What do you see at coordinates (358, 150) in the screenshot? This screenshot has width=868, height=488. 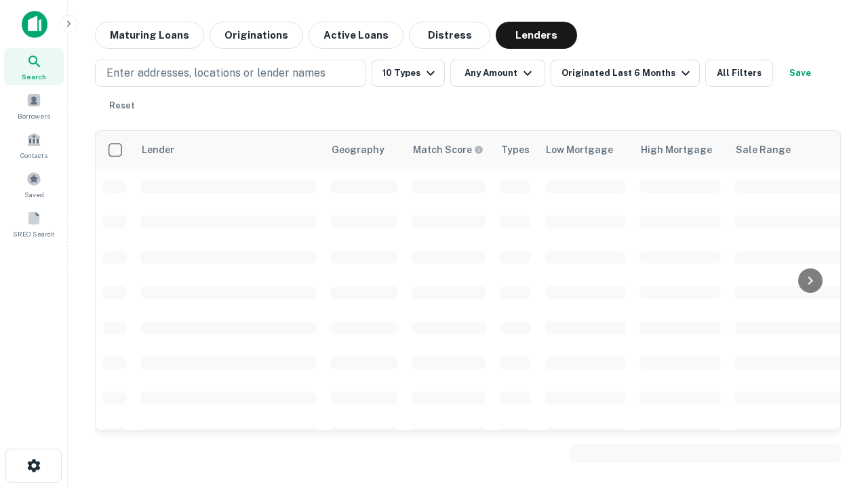 I see `div: Geography` at bounding box center [358, 150].